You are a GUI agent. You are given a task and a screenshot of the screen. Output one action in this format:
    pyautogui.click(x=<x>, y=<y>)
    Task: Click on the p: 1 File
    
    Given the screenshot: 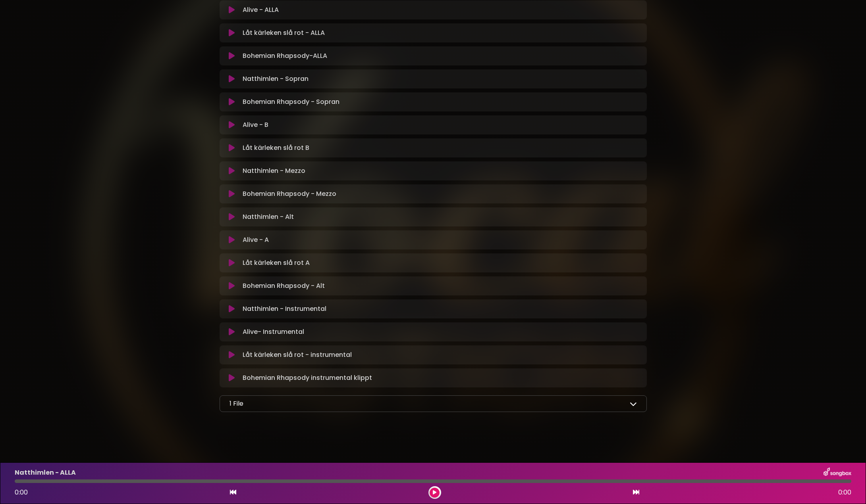 What is the action you would take?
    pyautogui.click(x=237, y=404)
    